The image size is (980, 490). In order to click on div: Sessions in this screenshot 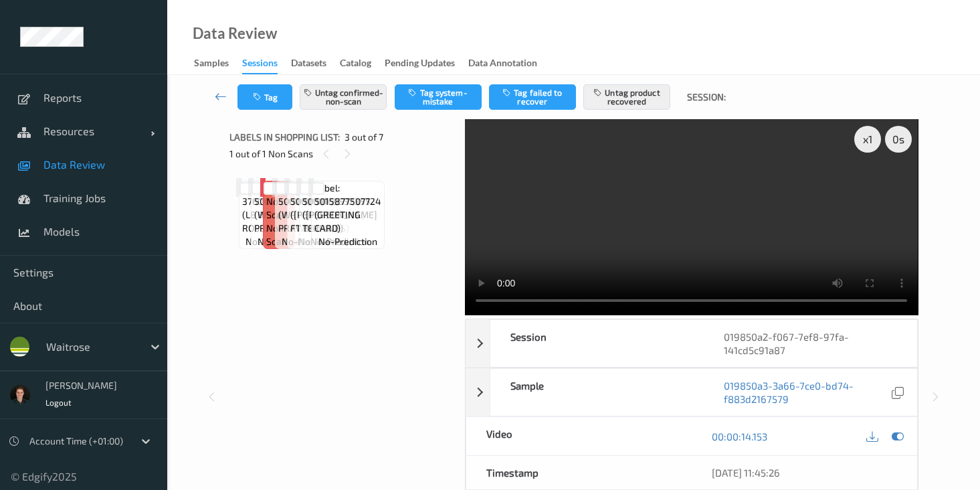, I will do `click(259, 65)`.